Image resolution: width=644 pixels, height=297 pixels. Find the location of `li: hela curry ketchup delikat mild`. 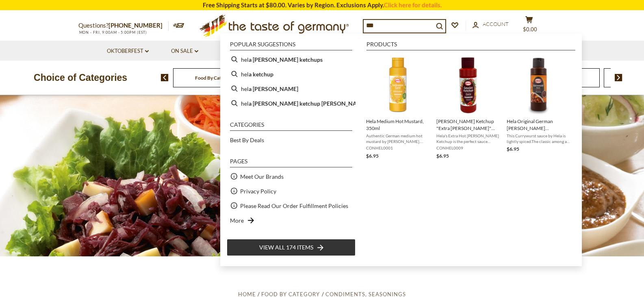

li: hela curry ketchup delikat mild is located at coordinates (291, 103).